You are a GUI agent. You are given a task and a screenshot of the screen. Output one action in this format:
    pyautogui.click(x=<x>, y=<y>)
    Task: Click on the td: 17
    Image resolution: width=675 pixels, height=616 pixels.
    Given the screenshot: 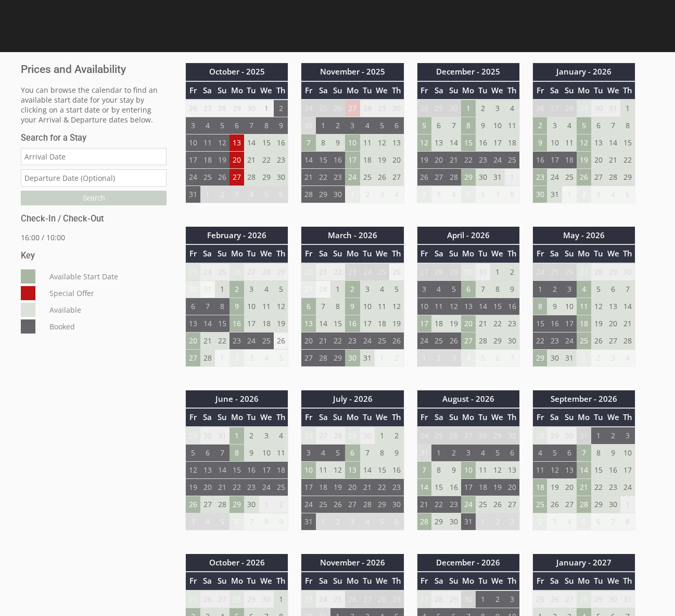 What is the action you would take?
    pyautogui.click(x=193, y=160)
    